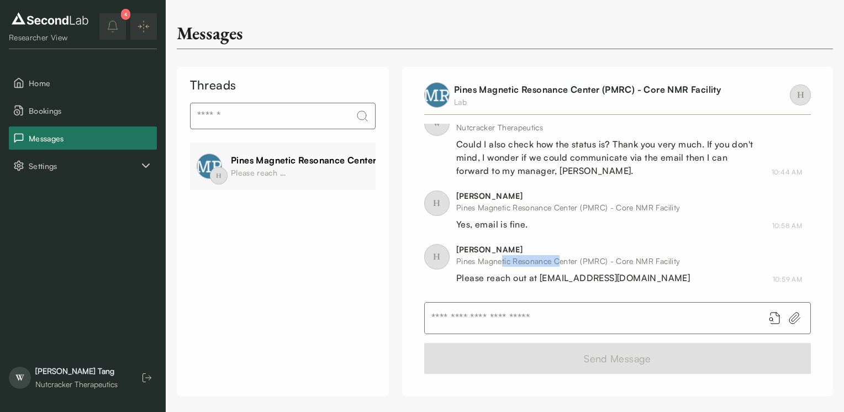 The image size is (844, 412). Describe the element at coordinates (20, 378) in the screenshot. I see `span: W` at that location.